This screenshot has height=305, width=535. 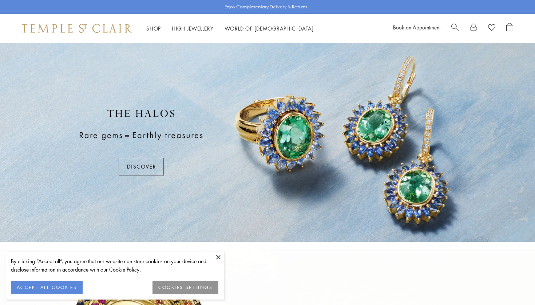 I want to click on nav: Main navigation, so click(x=230, y=28).